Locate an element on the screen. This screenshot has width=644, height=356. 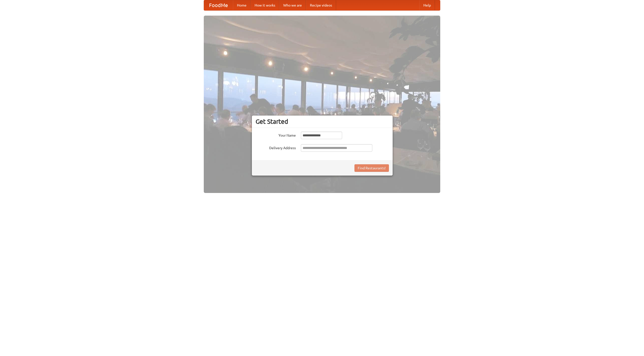
button: Find Restaurants! is located at coordinates (372, 168).